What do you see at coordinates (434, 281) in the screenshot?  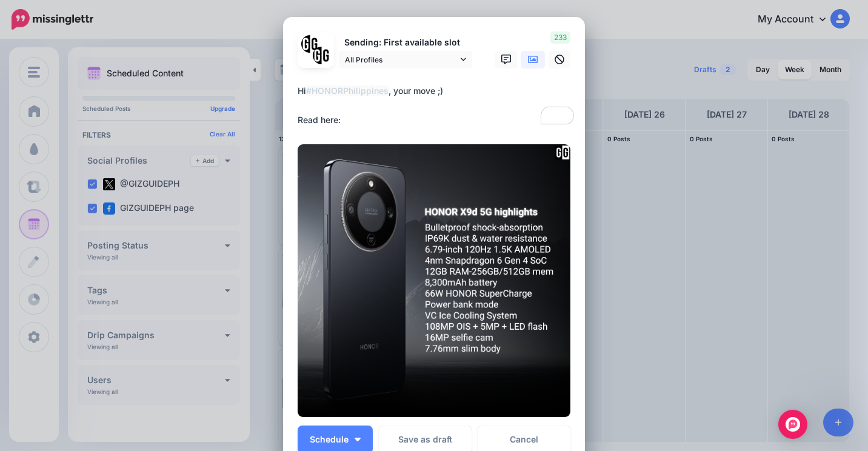 I see `img: SZDVUA4QFE0KO5A5MA1JY9XCJS5BCVOR.png` at bounding box center [434, 281].